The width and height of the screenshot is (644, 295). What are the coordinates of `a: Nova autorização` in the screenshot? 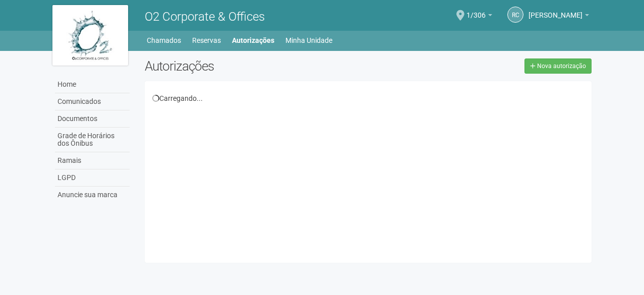 It's located at (558, 66).